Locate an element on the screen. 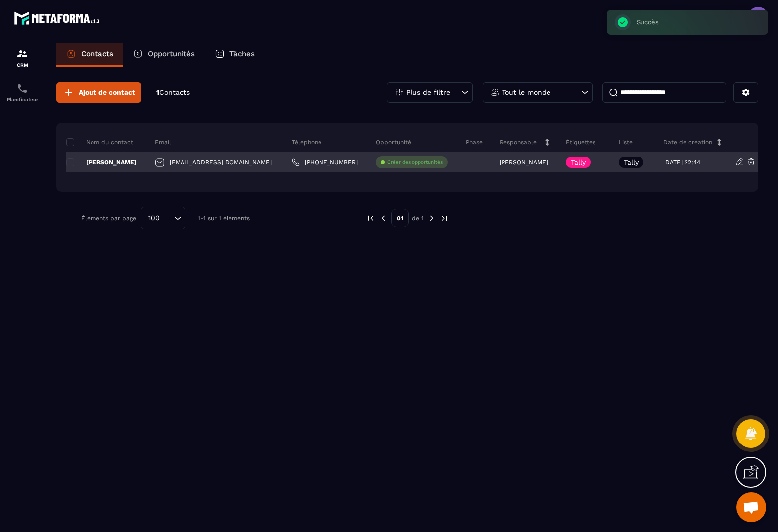 The height and width of the screenshot is (532, 778). p: 1-1 sur 1 éléments is located at coordinates (224, 218).